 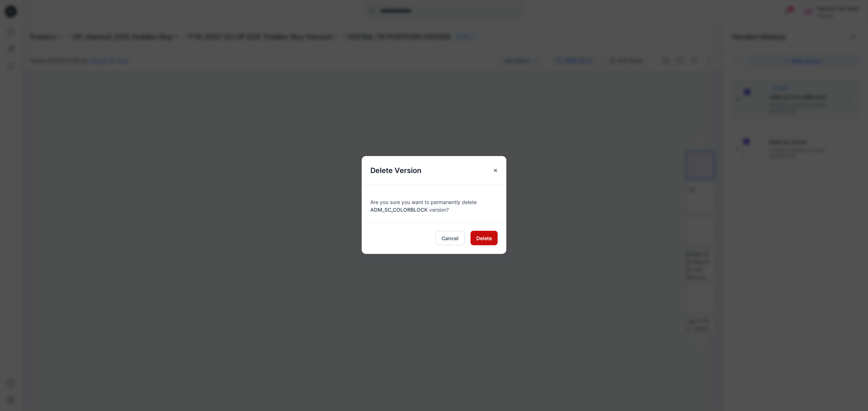 What do you see at coordinates (450, 238) in the screenshot?
I see `button: Cancel` at bounding box center [450, 238].